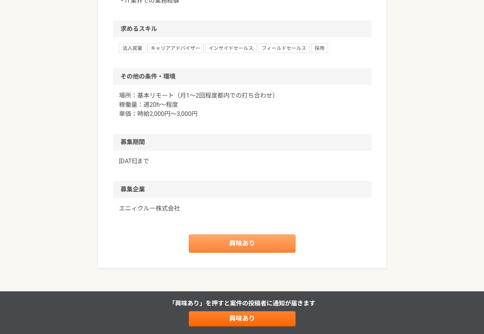  What do you see at coordinates (231, 48) in the screenshot?
I see `span: インサイドセールス` at bounding box center [231, 48].